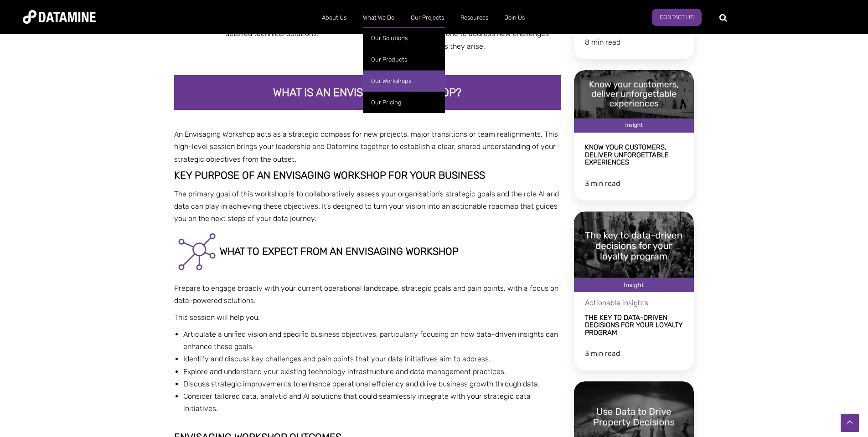 The image size is (868, 437). Describe the element at coordinates (404, 38) in the screenshot. I see `a: Our Solutions` at that location.